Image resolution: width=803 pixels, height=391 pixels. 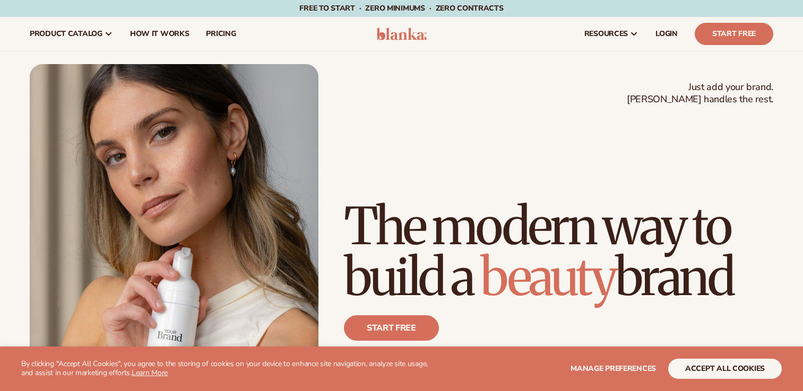 I want to click on span: How It Works, so click(x=160, y=34).